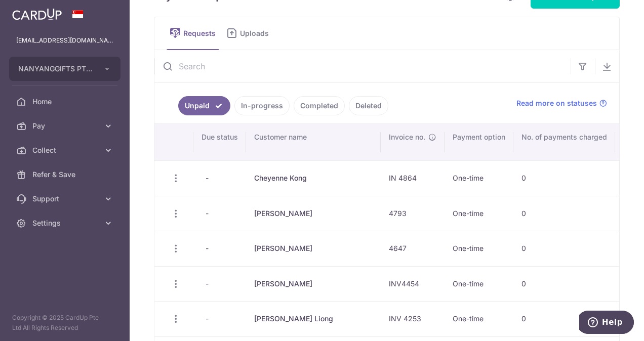 The width and height of the screenshot is (644, 341). I want to click on th: Customer name, so click(314, 142).